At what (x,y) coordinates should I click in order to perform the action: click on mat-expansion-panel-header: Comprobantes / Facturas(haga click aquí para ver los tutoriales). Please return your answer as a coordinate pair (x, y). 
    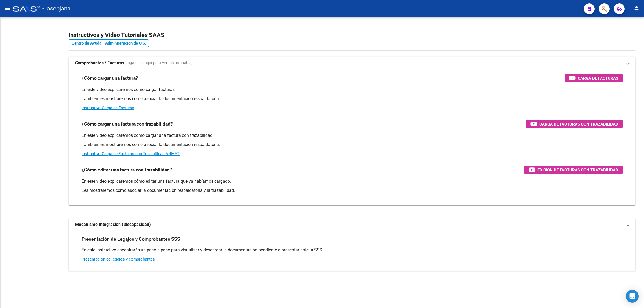
    Looking at the image, I should click on (352, 63).